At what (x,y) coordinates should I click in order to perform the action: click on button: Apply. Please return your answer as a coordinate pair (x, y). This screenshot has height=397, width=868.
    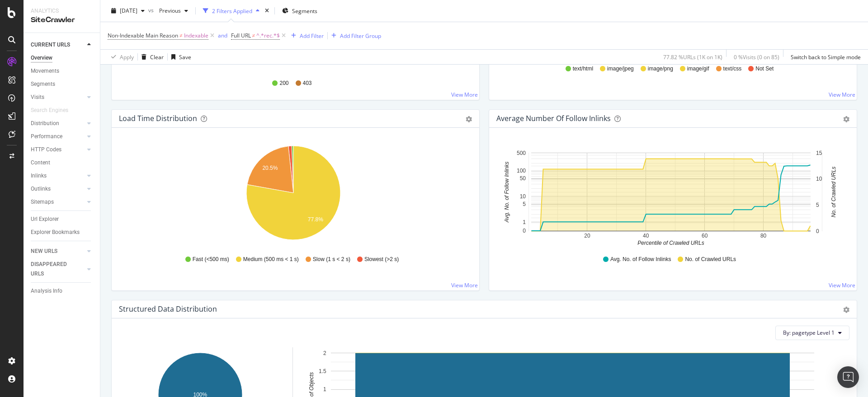
    Looking at the image, I should click on (121, 57).